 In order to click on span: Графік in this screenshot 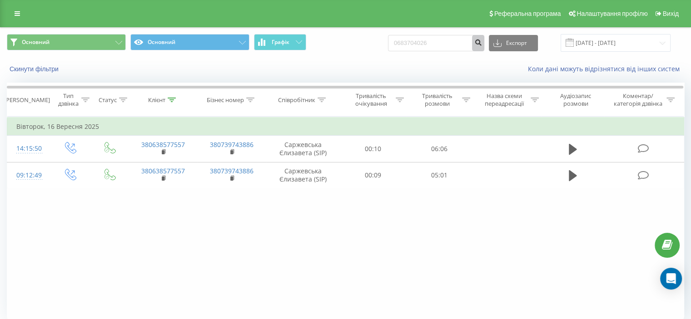, I will do `click(280, 42)`.